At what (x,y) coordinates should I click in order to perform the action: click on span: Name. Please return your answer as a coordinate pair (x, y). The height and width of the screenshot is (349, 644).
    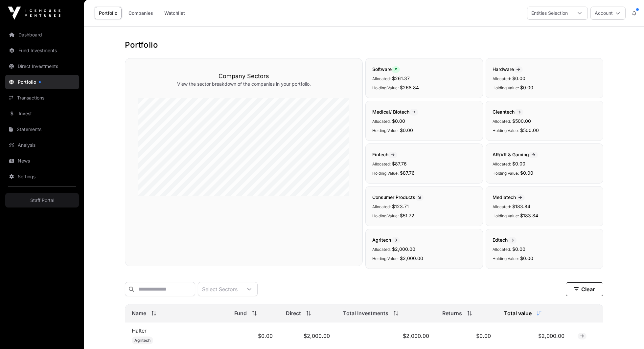
    Looking at the image, I should click on (139, 313).